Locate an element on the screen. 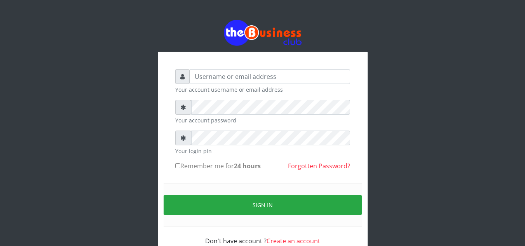 This screenshot has width=525, height=246. label: Remember me for is located at coordinates (218, 166).